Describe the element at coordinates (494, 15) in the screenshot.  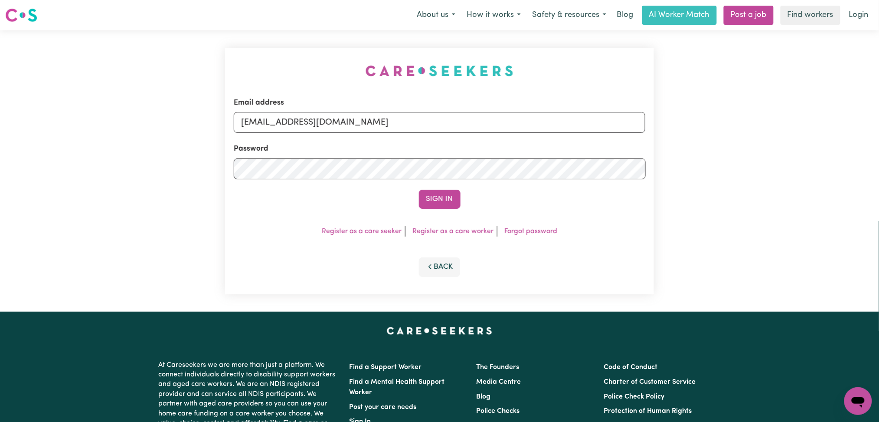
I see `button: How it works` at that location.